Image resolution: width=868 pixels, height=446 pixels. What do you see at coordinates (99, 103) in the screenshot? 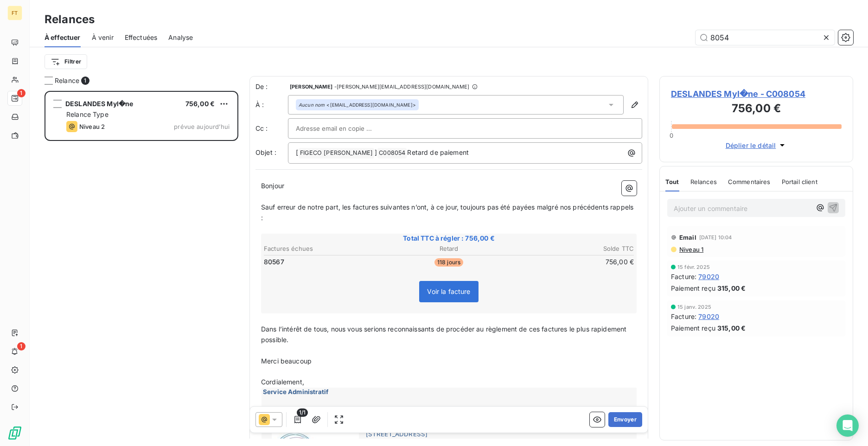
I see `span: DESLANDES Myl�ne` at bounding box center [99, 103].